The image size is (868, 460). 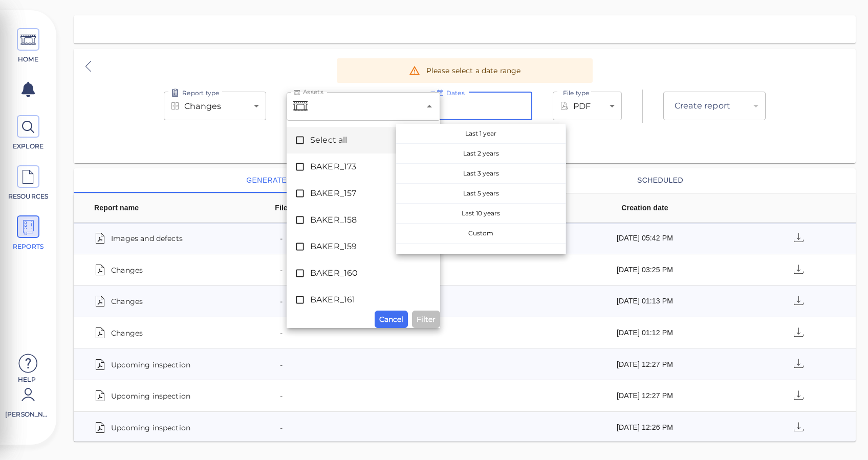 I want to click on button: scheduled, so click(x=660, y=181).